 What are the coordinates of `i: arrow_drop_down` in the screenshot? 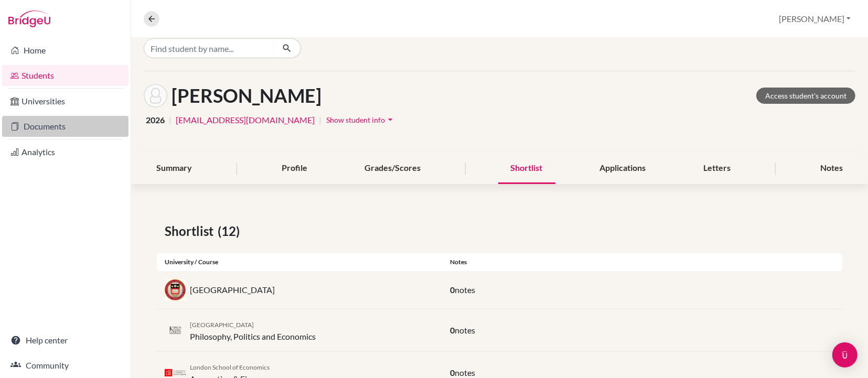 It's located at (390, 119).